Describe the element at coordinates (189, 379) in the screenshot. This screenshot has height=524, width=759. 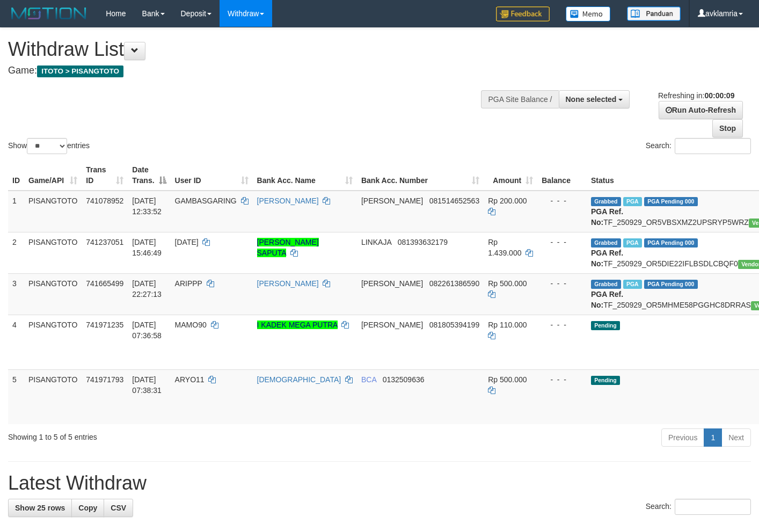
I see `span: ARYO11` at that location.